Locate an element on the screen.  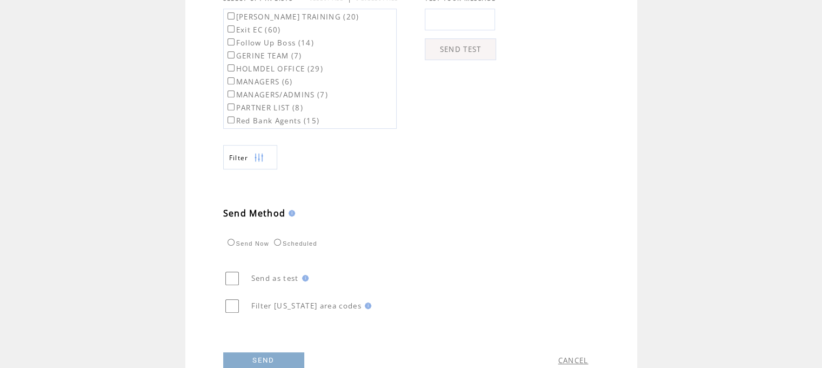
input: MANAGERS (6) is located at coordinates (231, 81).